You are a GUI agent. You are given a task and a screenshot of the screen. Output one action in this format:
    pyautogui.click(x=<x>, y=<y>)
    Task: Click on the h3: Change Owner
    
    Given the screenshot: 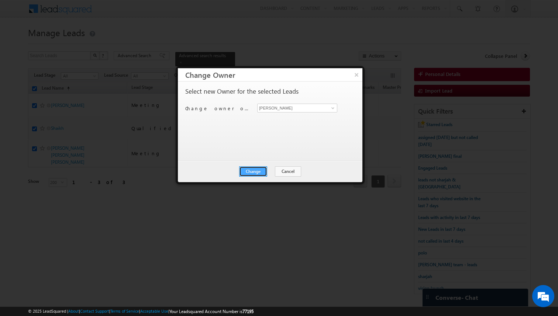 What is the action you would take?
    pyautogui.click(x=274, y=75)
    